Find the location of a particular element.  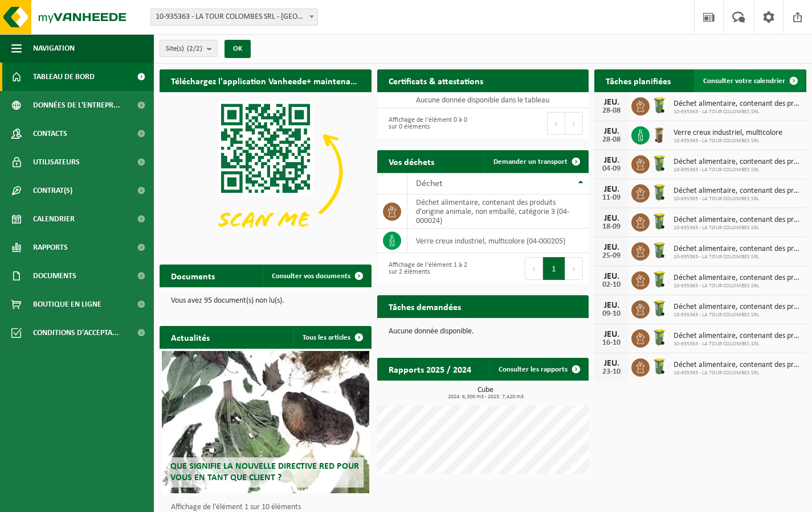

div: Affichage de l'élément 1 à 2 sur 2 éléments is located at coordinates (430, 269).